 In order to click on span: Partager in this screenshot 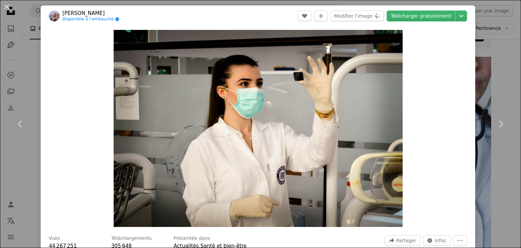, I will do `click(406, 240)`.